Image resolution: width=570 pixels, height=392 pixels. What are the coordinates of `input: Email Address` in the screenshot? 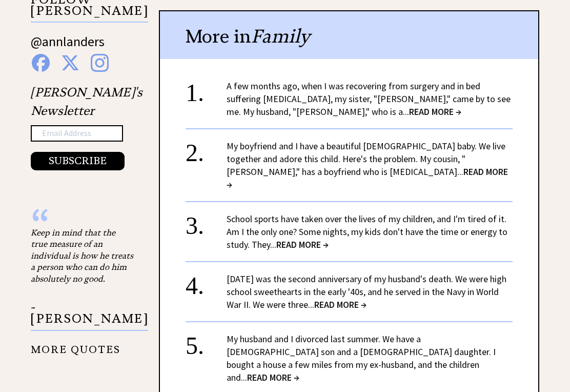 It's located at (77, 134).